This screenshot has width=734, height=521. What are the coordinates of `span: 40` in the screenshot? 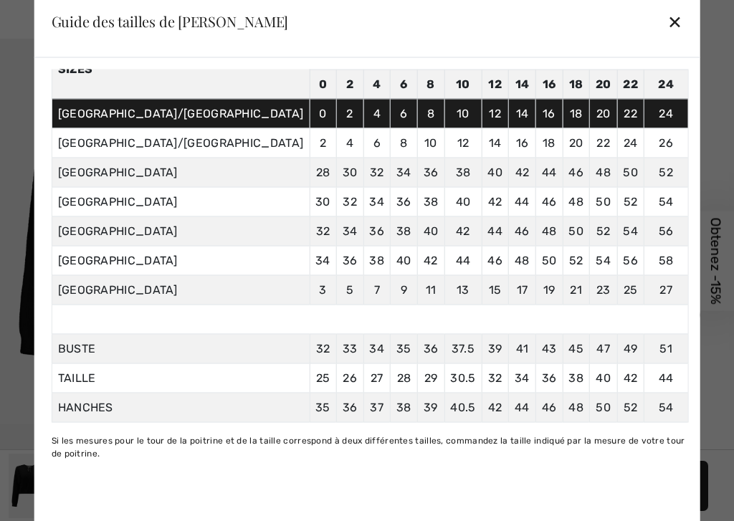 It's located at (602, 377).